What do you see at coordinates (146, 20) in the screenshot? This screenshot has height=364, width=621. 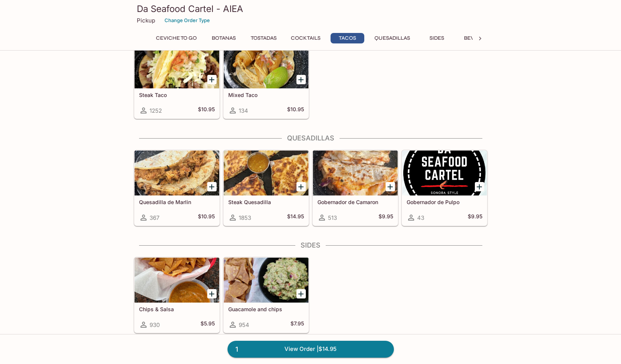 I see `p: Pickup` at bounding box center [146, 20].